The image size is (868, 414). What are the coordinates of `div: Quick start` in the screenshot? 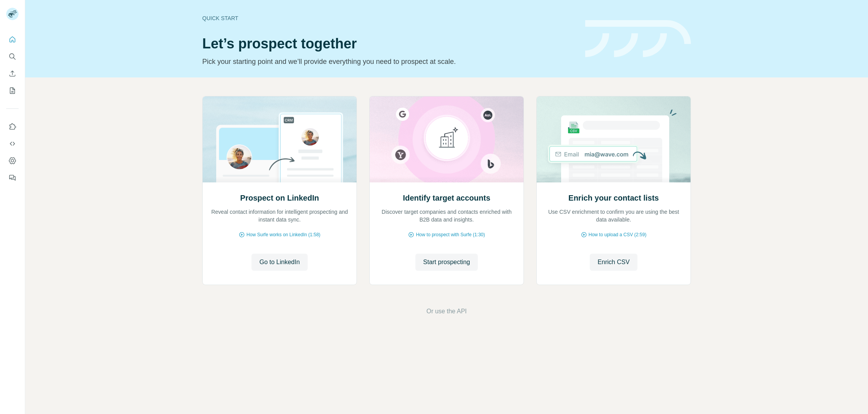 It's located at (389, 18).